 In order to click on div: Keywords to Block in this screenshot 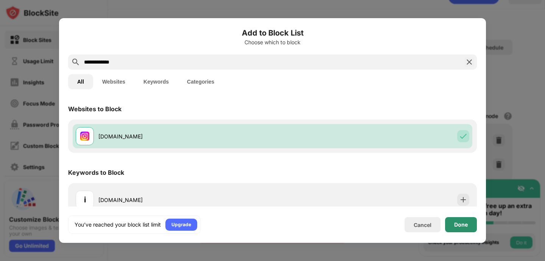, I will do `click(96, 173)`.